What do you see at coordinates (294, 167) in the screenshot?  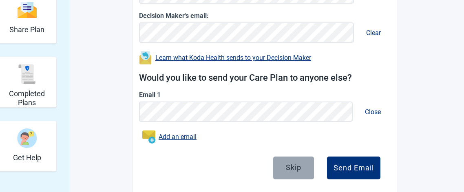 I see `div: Skip` at bounding box center [294, 167].